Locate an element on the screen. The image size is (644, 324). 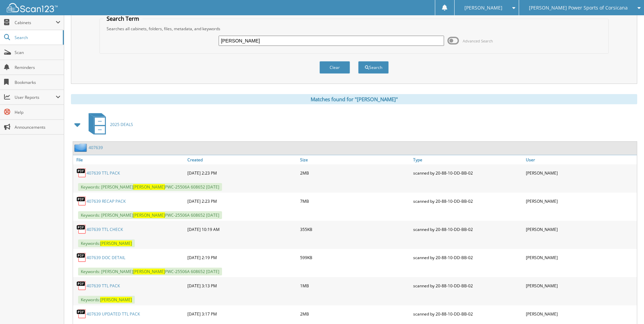
a: User is located at coordinates (581, 160).